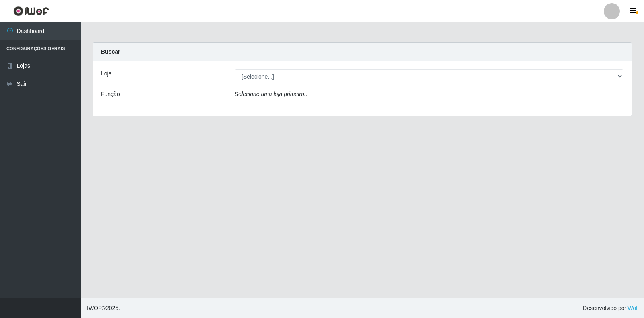  I want to click on i: Selecione uma loja primeiro..., so click(272, 94).